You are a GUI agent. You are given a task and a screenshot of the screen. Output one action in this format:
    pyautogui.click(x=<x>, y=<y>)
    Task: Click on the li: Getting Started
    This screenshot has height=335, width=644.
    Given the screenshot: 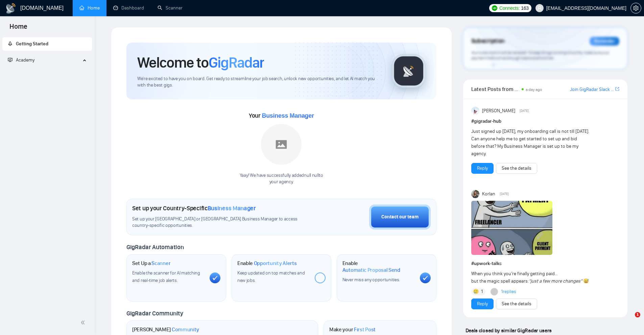 What is the action you would take?
    pyautogui.click(x=47, y=44)
    